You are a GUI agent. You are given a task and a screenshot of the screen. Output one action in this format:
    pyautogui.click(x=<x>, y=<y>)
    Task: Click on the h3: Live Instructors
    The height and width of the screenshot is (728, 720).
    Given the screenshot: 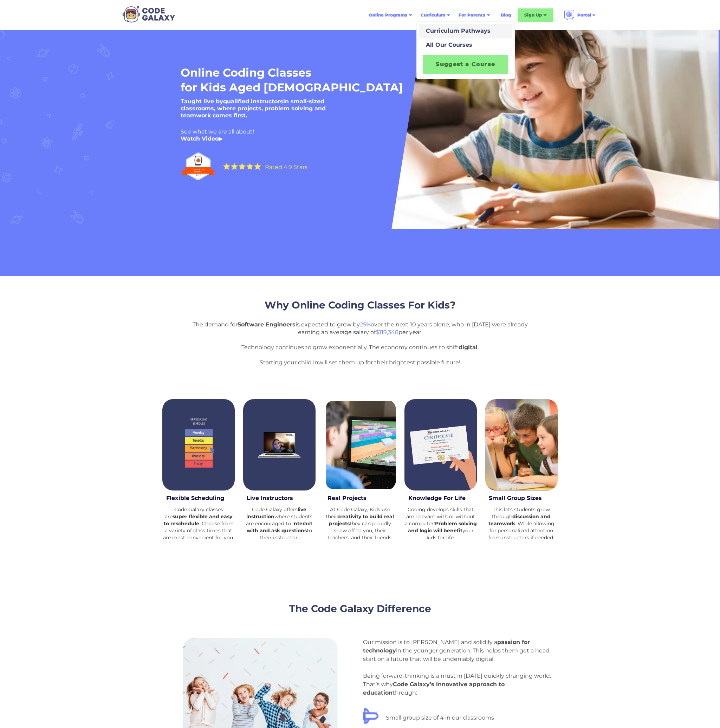 What is the action you would take?
    pyautogui.click(x=279, y=498)
    